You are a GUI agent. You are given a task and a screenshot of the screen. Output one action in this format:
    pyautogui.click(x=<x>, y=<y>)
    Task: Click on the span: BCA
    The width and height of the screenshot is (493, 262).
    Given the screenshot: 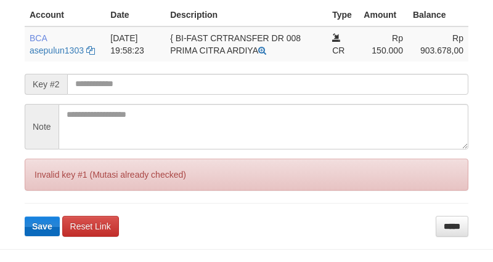 What is the action you would take?
    pyautogui.click(x=38, y=38)
    